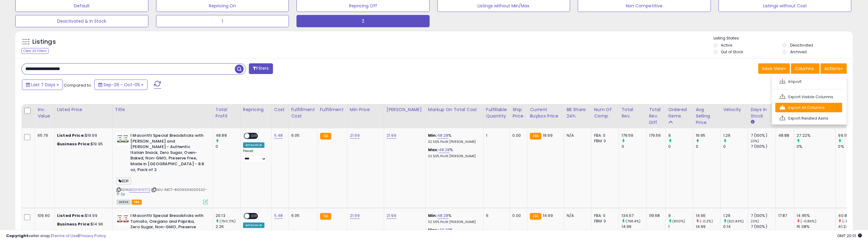 The image size is (868, 242). What do you see at coordinates (783, 38) in the screenshot?
I see `p: Listing States:` at bounding box center [783, 38].